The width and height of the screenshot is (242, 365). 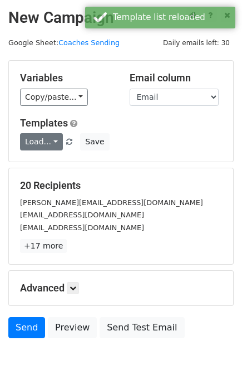 What do you see at coordinates (214, 338) in the screenshot?
I see `div: Chat Widget` at bounding box center [214, 338].